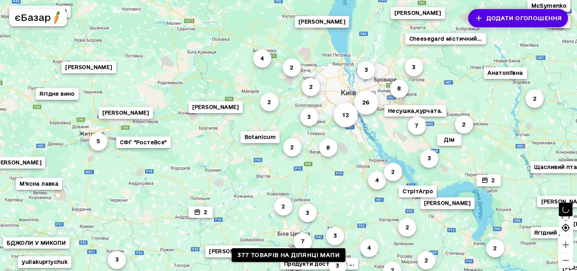  What do you see at coordinates (319, 264) in the screenshot?
I see `button: Продукти доставка з ...` at bounding box center [319, 264].